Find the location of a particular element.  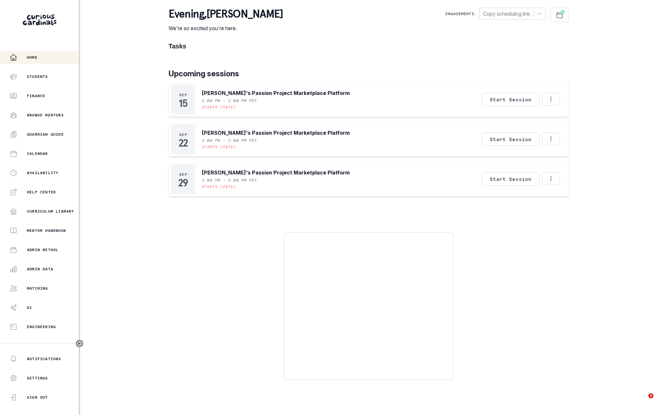

p: Sign Out is located at coordinates (37, 397).